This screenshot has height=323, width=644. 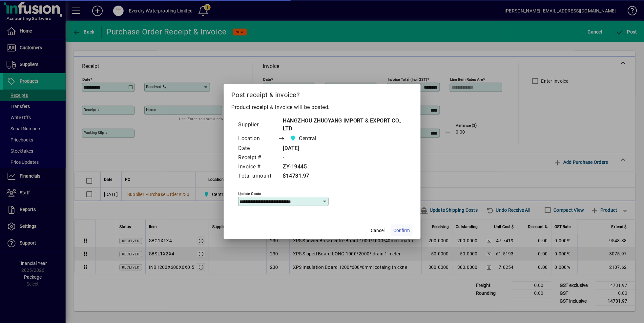 I want to click on td: Supplier, so click(x=258, y=125).